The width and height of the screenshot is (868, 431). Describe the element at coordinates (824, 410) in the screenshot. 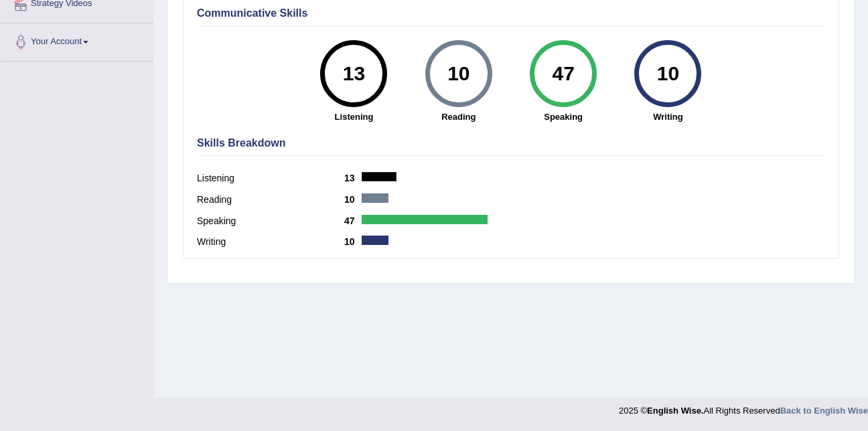

I see `strong: Back to English Wise` at that location.